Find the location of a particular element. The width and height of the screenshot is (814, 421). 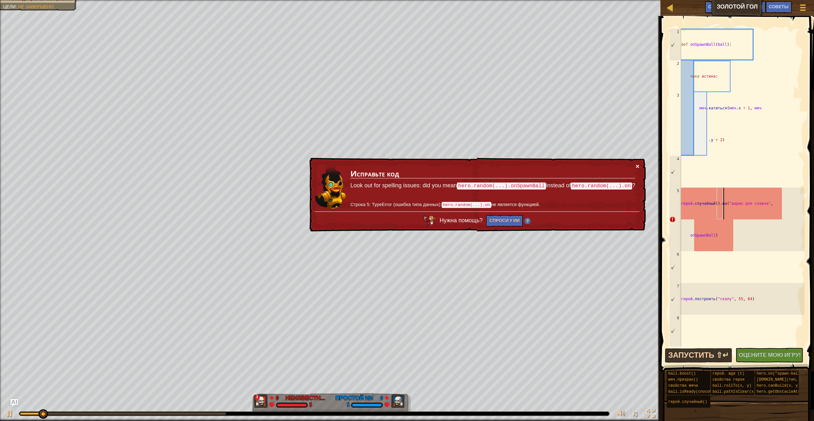

ya-tr-span: ball.pathIsClear(x, y) is located at coordinates (737, 392).